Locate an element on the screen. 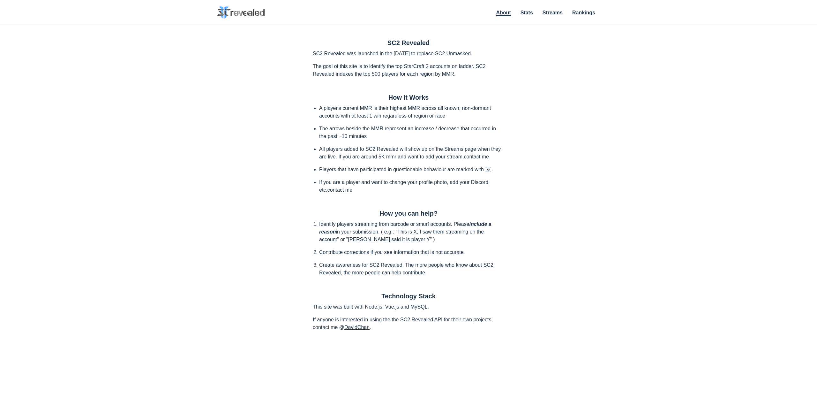 This screenshot has width=817, height=406. a: Rankings is located at coordinates (584, 12).